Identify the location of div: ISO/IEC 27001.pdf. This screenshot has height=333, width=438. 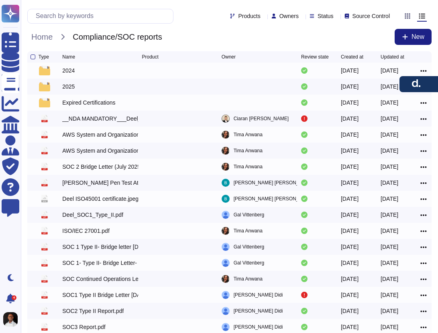
(86, 231).